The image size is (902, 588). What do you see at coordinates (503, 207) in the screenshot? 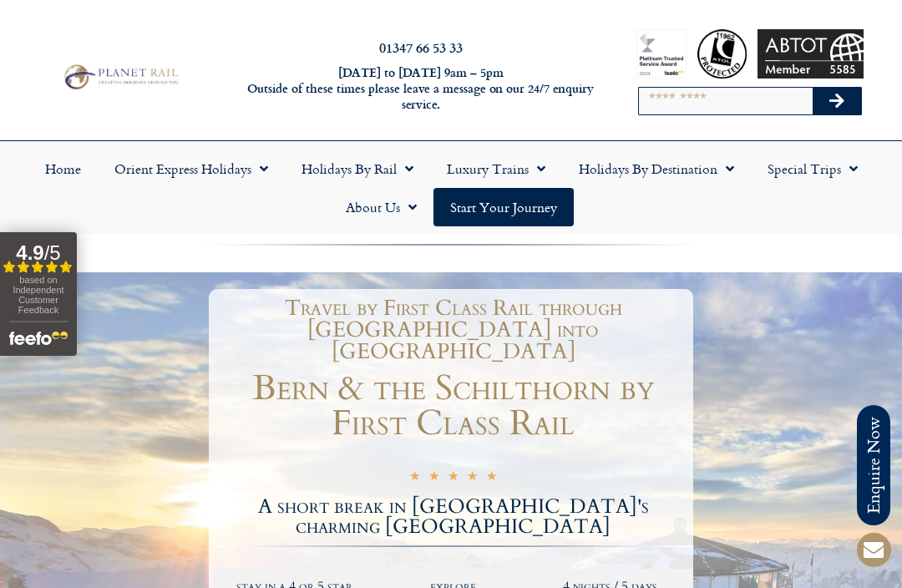
I see `a: Start your Journey` at bounding box center [503, 207].